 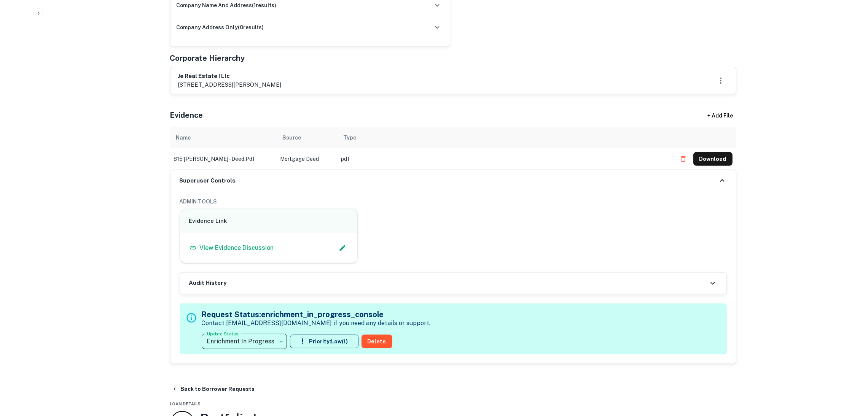 I want to click on h6: ADMIN TOOLS, so click(x=454, y=201).